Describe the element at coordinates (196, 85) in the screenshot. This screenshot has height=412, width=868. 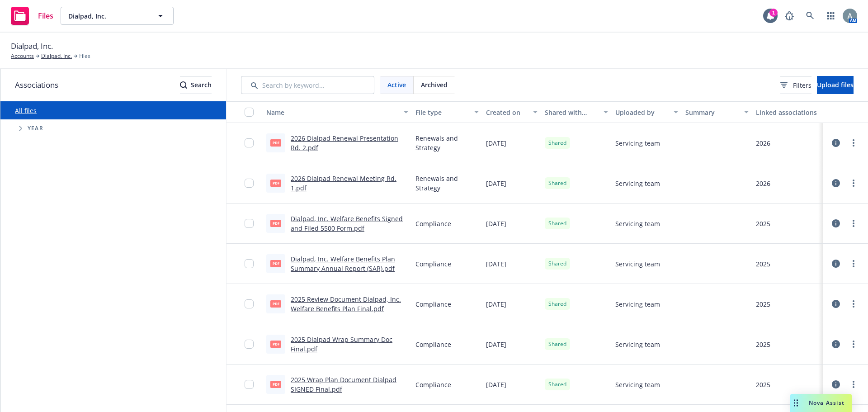
I see `button: SearchSearch` at that location.